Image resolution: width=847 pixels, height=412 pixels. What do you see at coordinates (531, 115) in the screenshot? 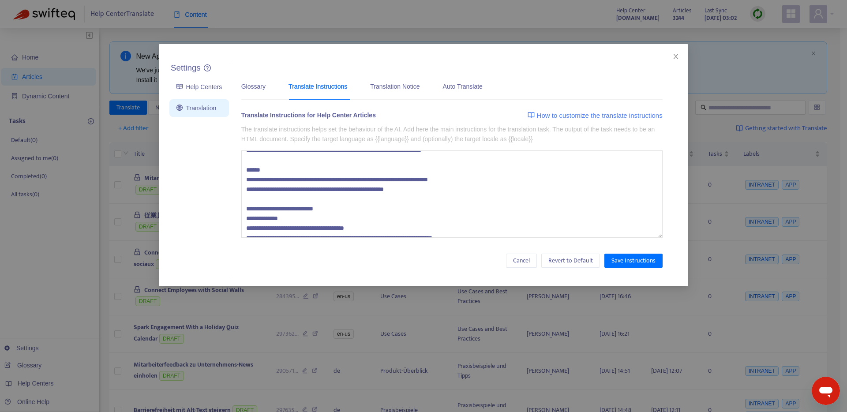
I see `img: image-link` at bounding box center [531, 115].